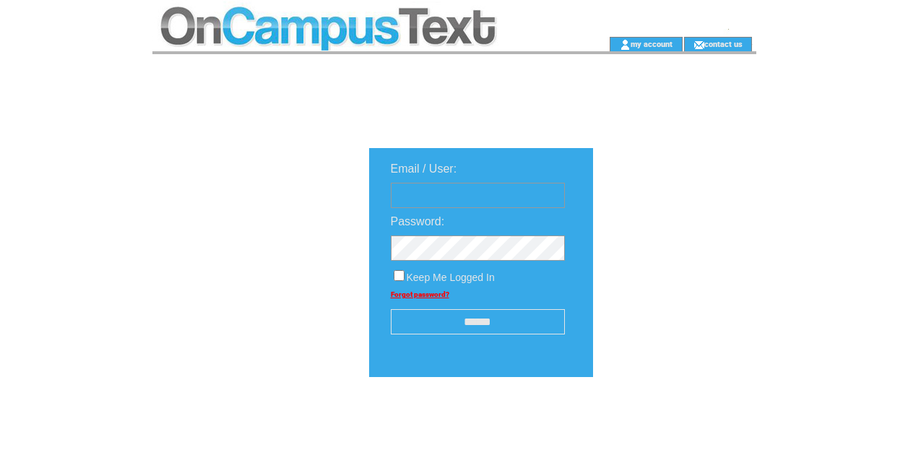 The image size is (908, 476). What do you see at coordinates (451, 277) in the screenshot?
I see `span: Keep Me Logged In` at bounding box center [451, 277].